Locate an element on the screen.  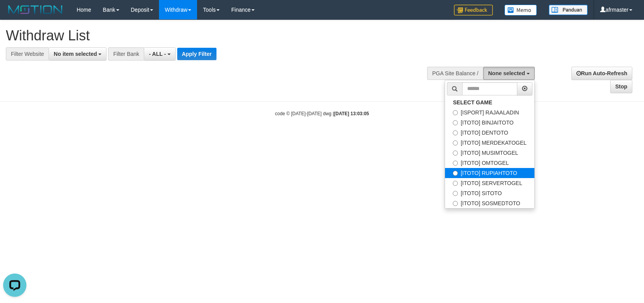
div: Filter Bank is located at coordinates (126, 54).